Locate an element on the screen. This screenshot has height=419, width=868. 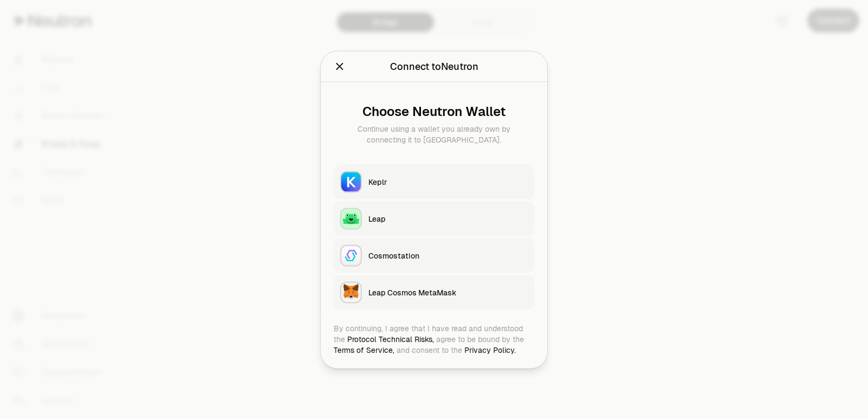
button: Leap Cosmos MetaMaskLeap Cosmos MetaMask is located at coordinates (434, 292).